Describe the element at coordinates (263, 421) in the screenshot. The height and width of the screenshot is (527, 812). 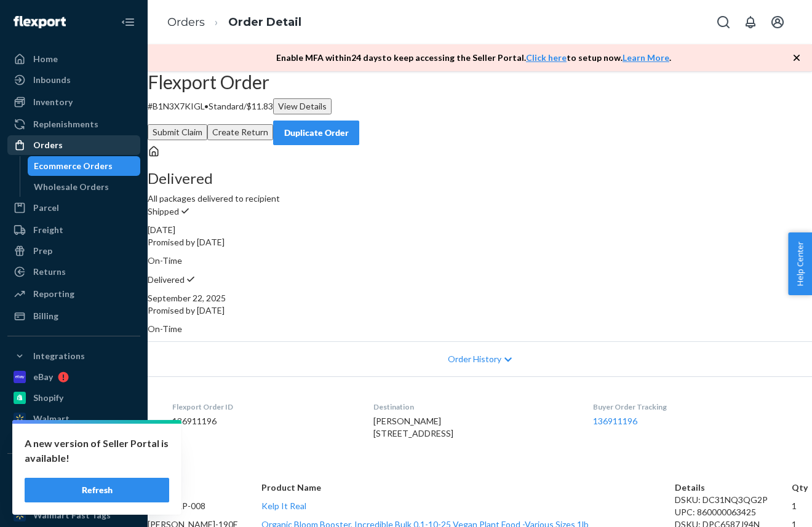
I see `dd: 136911196` at that location.